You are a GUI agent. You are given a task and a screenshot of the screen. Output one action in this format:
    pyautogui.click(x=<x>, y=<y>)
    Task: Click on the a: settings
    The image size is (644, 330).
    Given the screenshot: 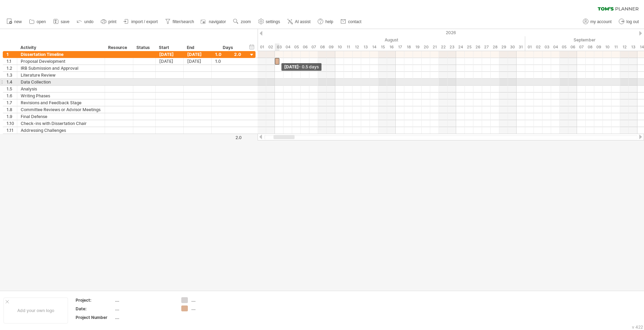 What is the action you would take?
    pyautogui.click(x=269, y=22)
    